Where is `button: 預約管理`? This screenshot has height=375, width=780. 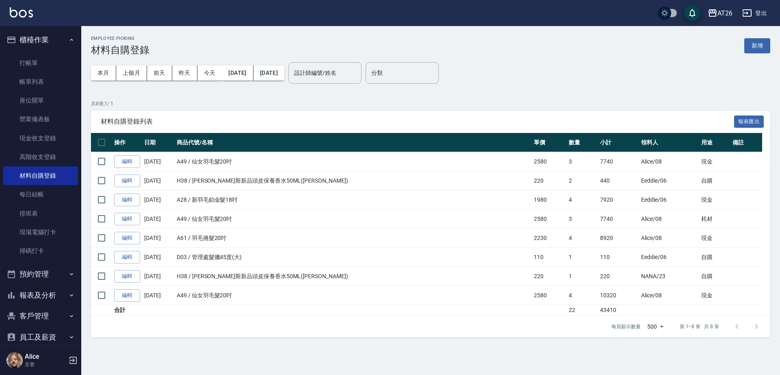 button: 預約管理 is located at coordinates (41, 274).